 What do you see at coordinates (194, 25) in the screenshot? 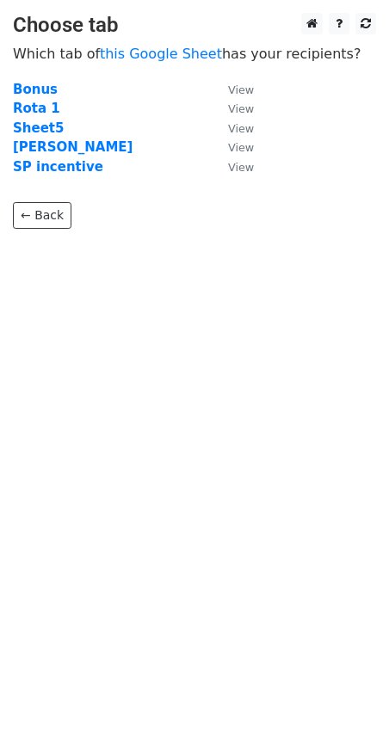
I see `h3: Choose tab` at bounding box center [194, 25].